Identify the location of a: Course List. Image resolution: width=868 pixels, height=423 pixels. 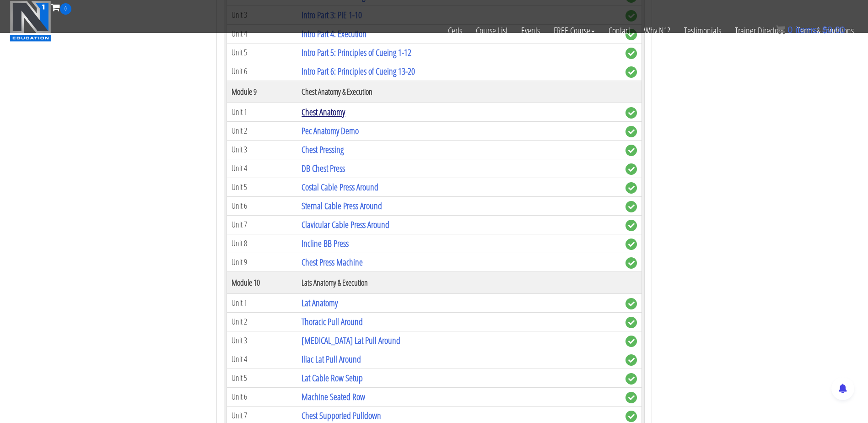
(492, 31).